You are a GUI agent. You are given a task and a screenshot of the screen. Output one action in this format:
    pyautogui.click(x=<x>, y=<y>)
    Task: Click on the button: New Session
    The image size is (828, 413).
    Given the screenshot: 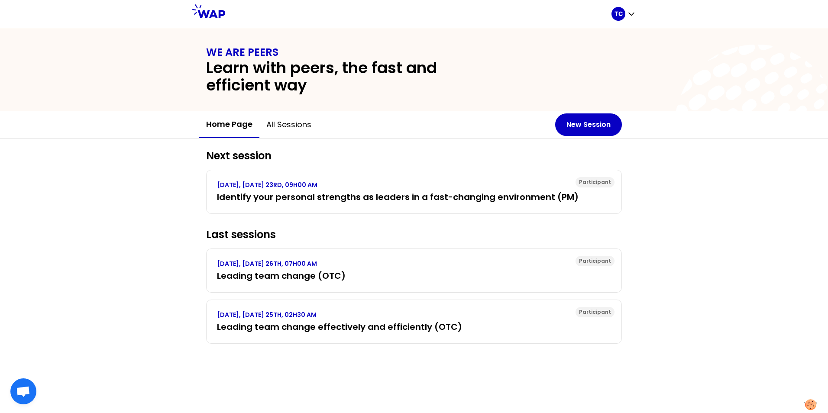 What is the action you would take?
    pyautogui.click(x=589, y=125)
    